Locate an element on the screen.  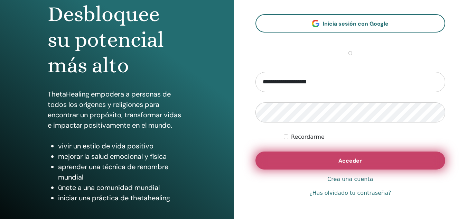
p: ThetaHealing empodera a personas de todos los orígenes y religiones para encontrar un propósito, ... is located at coordinates (117, 110).